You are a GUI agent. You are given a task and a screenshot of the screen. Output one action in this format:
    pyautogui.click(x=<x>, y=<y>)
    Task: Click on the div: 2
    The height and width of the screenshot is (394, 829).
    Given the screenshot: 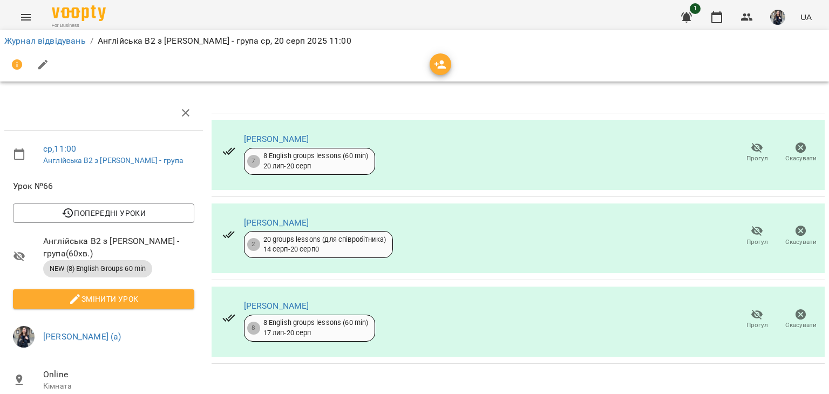 What is the action you would take?
    pyautogui.click(x=254, y=245)
    